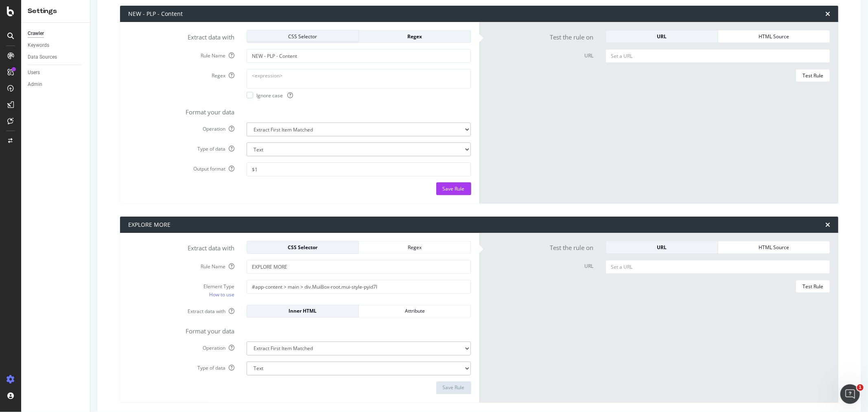  I want to click on div: Crawler, so click(36, 33).